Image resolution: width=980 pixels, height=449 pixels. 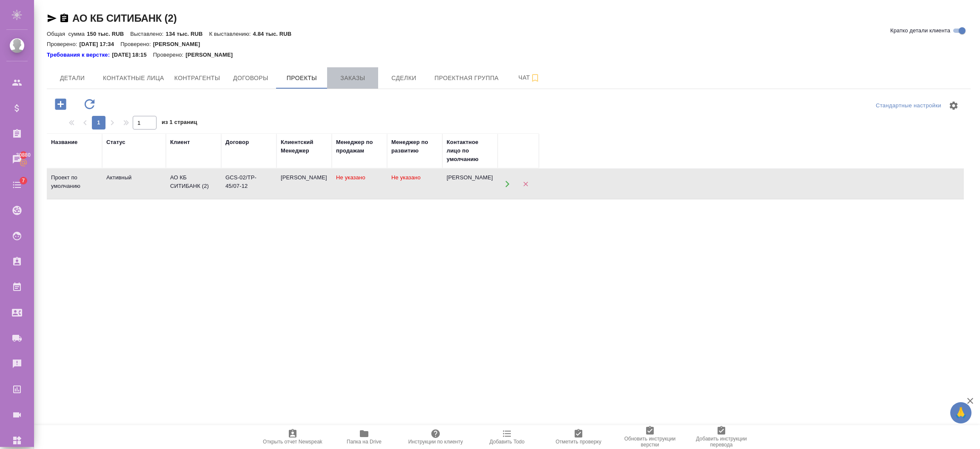 What do you see at coordinates (535, 78) in the screenshot?
I see `svg: Подписаться` at bounding box center [535, 78].